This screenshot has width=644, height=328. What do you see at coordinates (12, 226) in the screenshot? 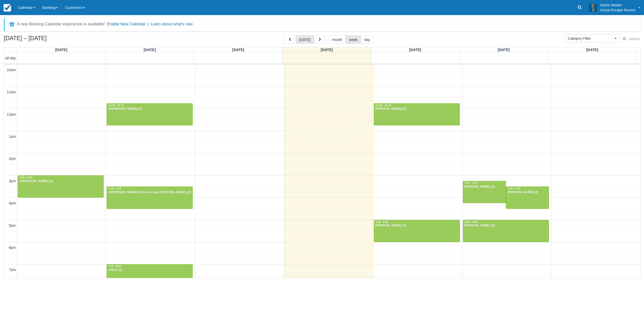
I see `span: 5pm` at bounding box center [12, 226].